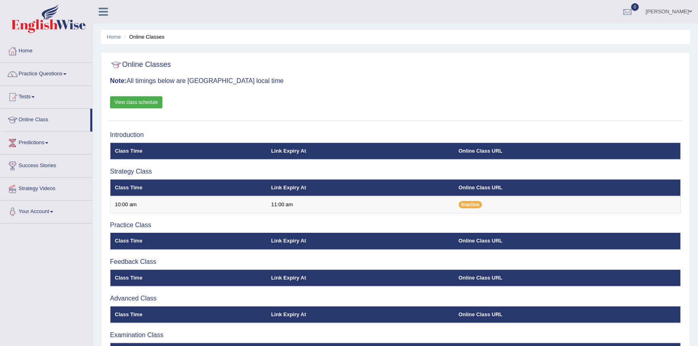 The width and height of the screenshot is (698, 346). What do you see at coordinates (140, 65) in the screenshot?
I see `h2: Online Classes` at bounding box center [140, 65].